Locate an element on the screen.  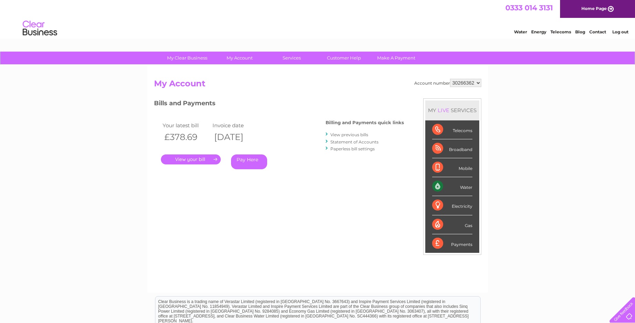
a: Paperless bill settings is located at coordinates (352, 148).